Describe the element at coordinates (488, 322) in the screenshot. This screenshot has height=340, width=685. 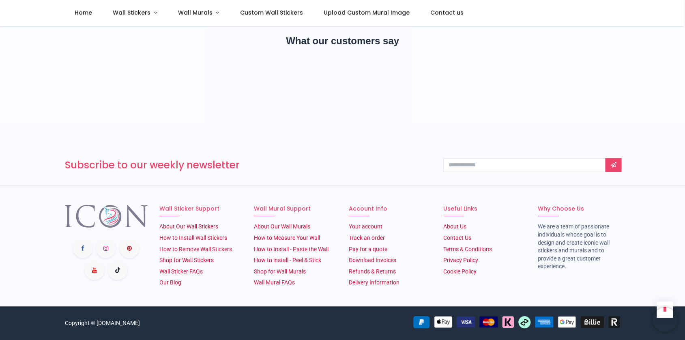
I see `img: MasterCard` at that location.